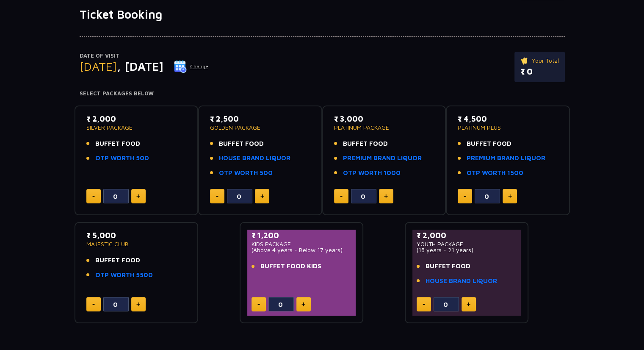  What do you see at coordinates (144, 56) in the screenshot?
I see `p: Date of Visit` at bounding box center [144, 56].